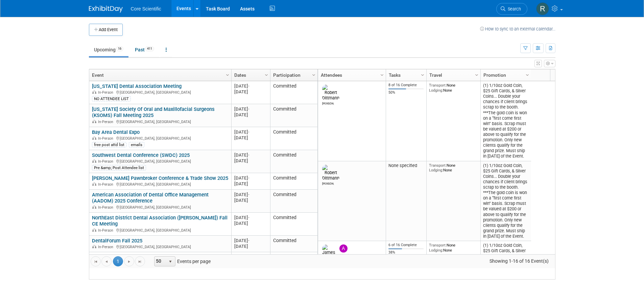 This screenshot has height=308, width=644. I want to click on div: 50%, so click(406, 92).